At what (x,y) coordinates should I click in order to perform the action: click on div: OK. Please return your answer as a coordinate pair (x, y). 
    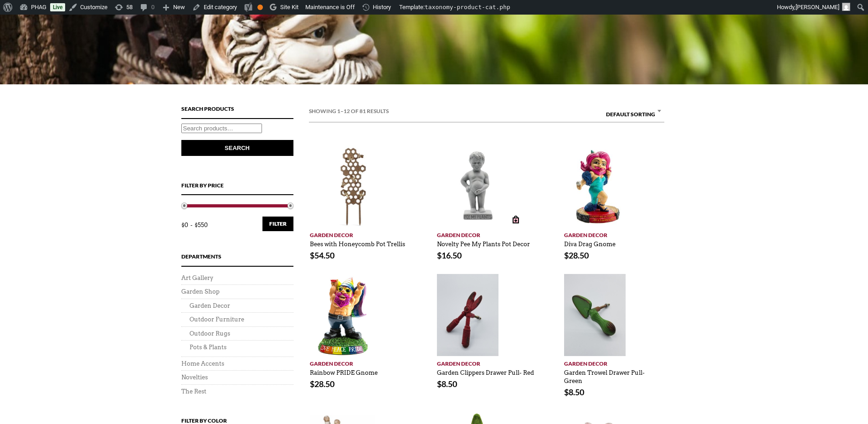
    Looking at the image, I should click on (260, 7).